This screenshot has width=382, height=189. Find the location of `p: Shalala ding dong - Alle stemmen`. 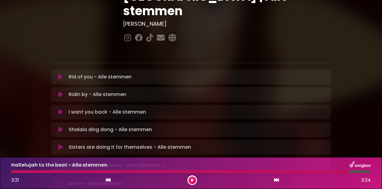

p: Shalala ding dong - Alle stemmen is located at coordinates (110, 129).